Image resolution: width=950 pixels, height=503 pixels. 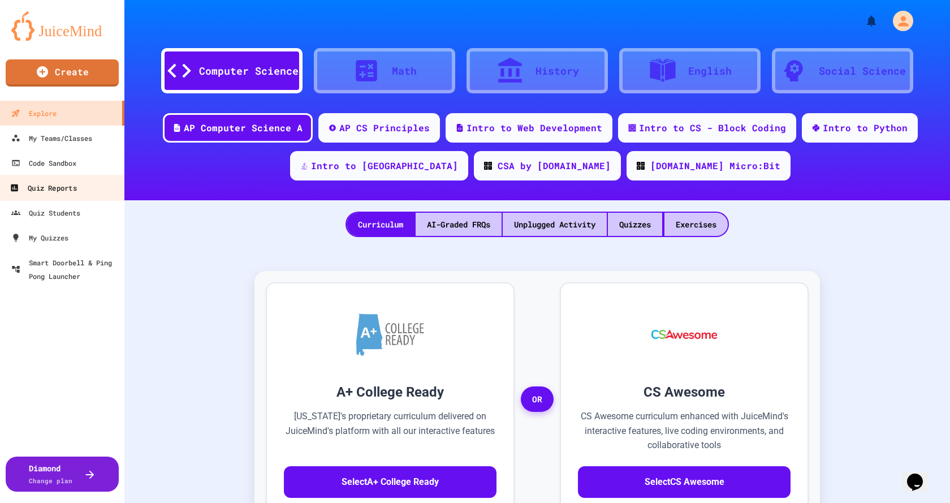 What do you see at coordinates (34, 113) in the screenshot?
I see `div: Explore` at bounding box center [34, 113].